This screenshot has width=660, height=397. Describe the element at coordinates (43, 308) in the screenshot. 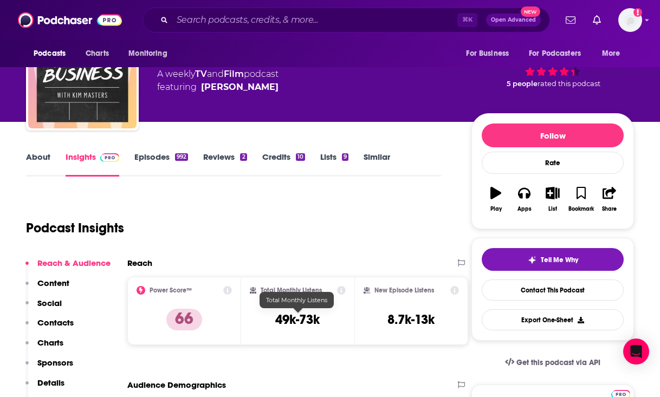

I see `button: Social` at that location.